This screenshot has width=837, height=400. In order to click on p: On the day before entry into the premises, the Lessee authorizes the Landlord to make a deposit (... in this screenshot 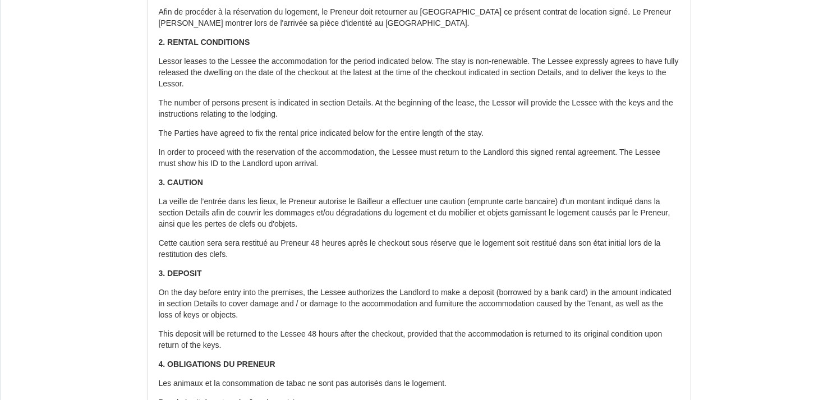, I will do `click(419, 304)`.